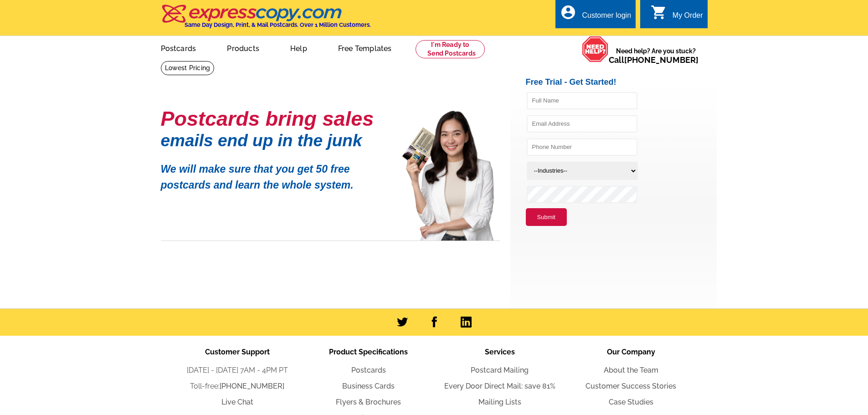 This screenshot has width=868, height=415. Describe the element at coordinates (243, 47) in the screenshot. I see `a: Products` at that location.